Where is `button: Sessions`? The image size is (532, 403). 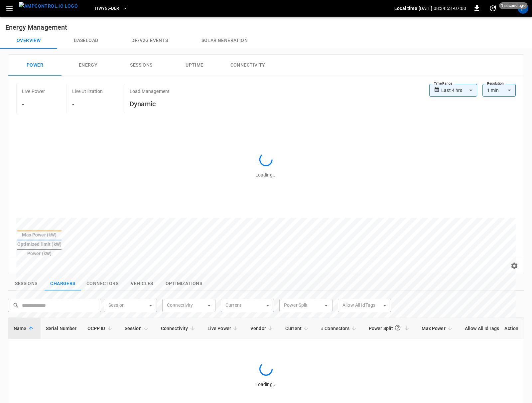 button: Sessions is located at coordinates (141, 65).